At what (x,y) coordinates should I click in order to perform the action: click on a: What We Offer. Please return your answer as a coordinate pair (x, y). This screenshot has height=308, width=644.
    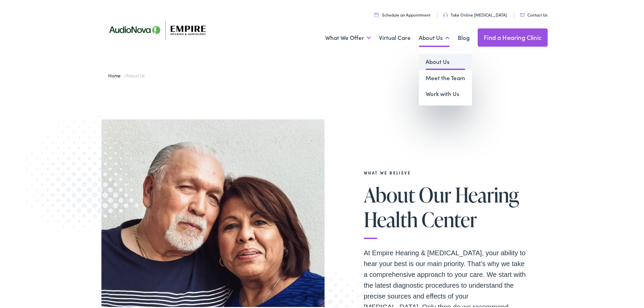
    Looking at the image, I should click on (348, 36).